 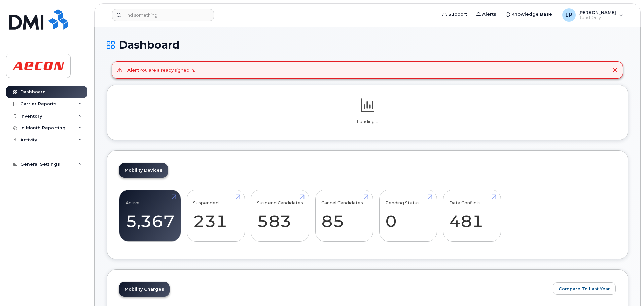 What do you see at coordinates (133, 70) in the screenshot?
I see `strong: Alert` at bounding box center [133, 70].